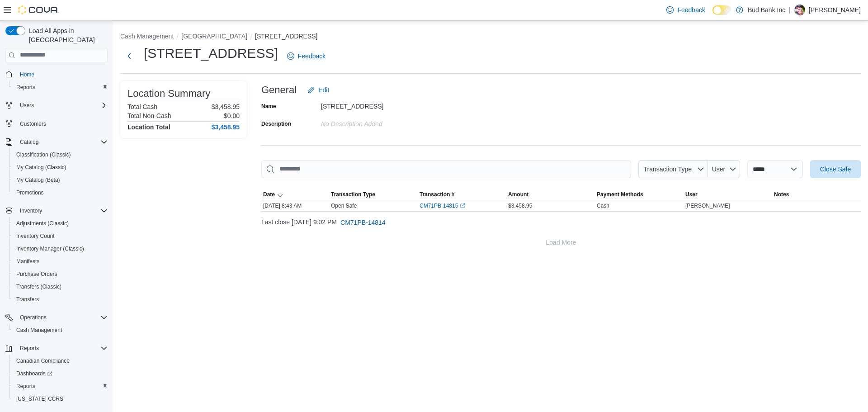 This screenshot has height=412, width=868. Describe the element at coordinates (27, 105) in the screenshot. I see `span: Users` at that location.